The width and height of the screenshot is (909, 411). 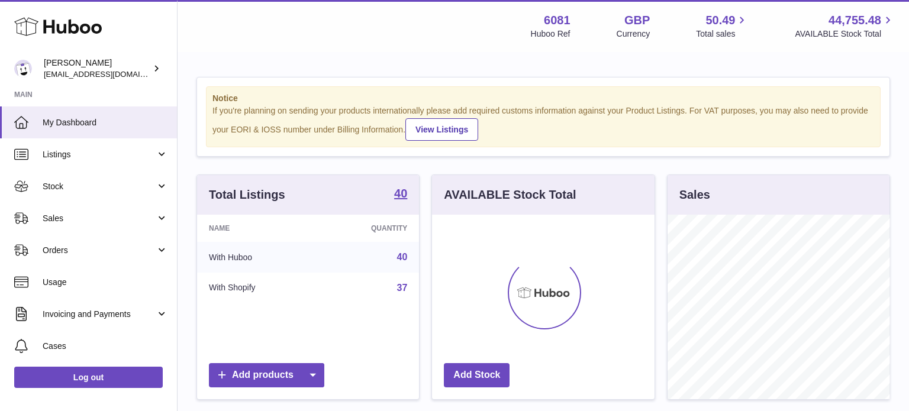 What do you see at coordinates (722, 26) in the screenshot?
I see `a: 50.49 Total sales` at bounding box center [722, 26].